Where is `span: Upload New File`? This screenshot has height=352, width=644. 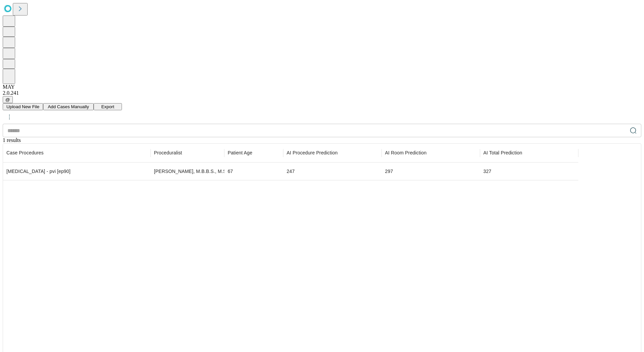
span: Upload New File is located at coordinates (23, 106).